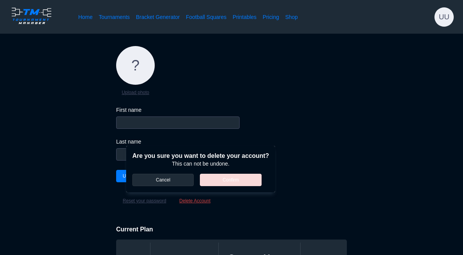 Image resolution: width=463 pixels, height=255 pixels. Describe the element at coordinates (114, 17) in the screenshot. I see `a: Tournaments` at that location.